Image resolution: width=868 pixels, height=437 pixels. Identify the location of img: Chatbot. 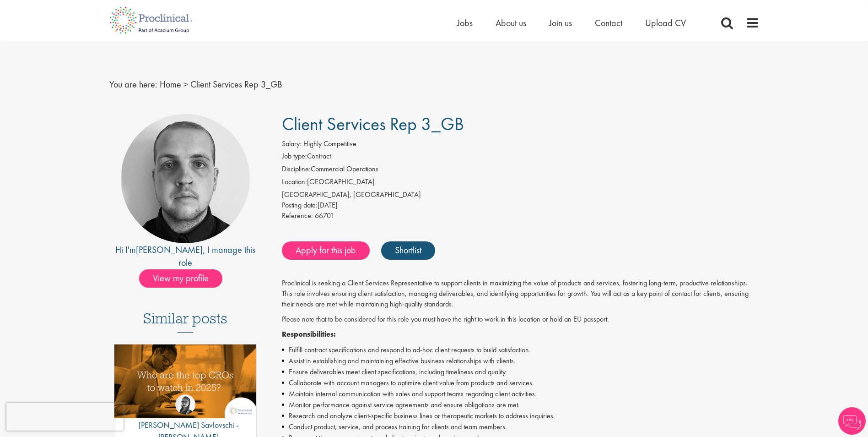
(852, 421).